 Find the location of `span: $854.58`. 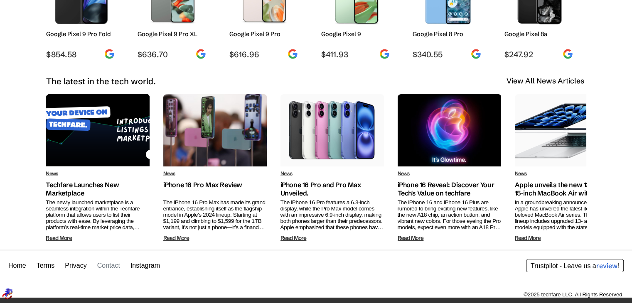

span: $854.58 is located at coordinates (81, 54).